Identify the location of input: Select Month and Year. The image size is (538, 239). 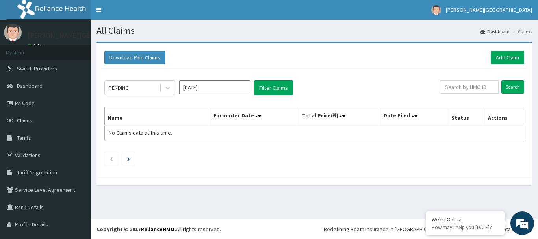
(215, 87).